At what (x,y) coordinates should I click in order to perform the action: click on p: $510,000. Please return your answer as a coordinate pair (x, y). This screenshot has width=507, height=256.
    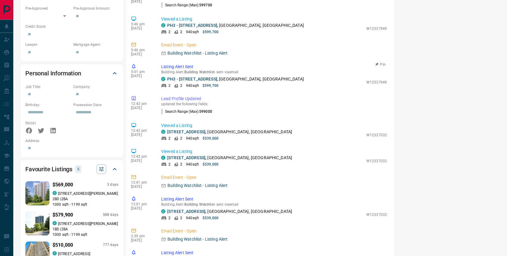
    Looking at the image, I should click on (63, 245).